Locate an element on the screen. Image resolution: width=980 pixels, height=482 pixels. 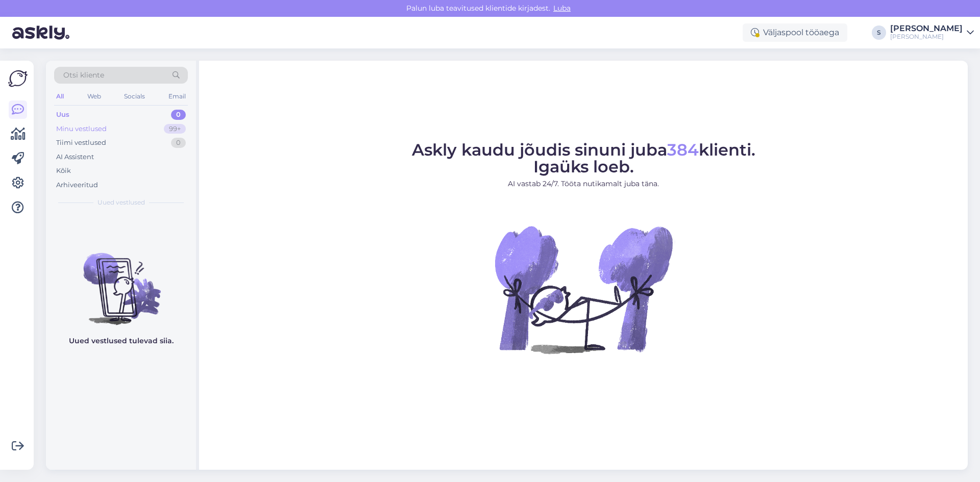
div: Minu vestlused is located at coordinates (81, 129).